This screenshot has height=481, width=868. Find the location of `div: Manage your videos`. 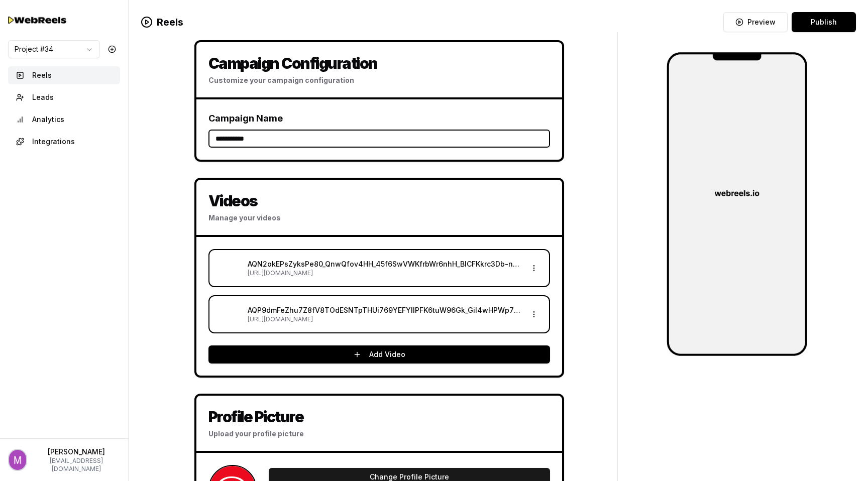

div: Manage your videos is located at coordinates (379, 218).